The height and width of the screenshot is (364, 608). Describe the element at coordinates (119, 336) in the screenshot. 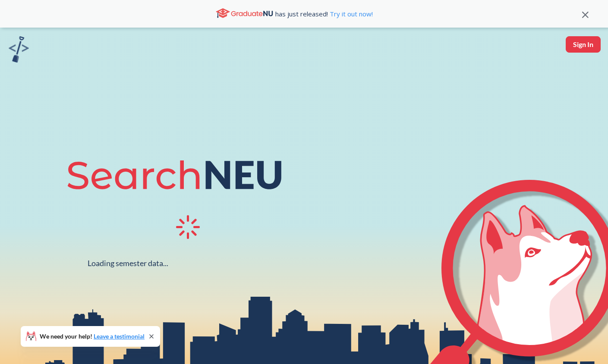

I see `a: Leave a testimonial` at that location.